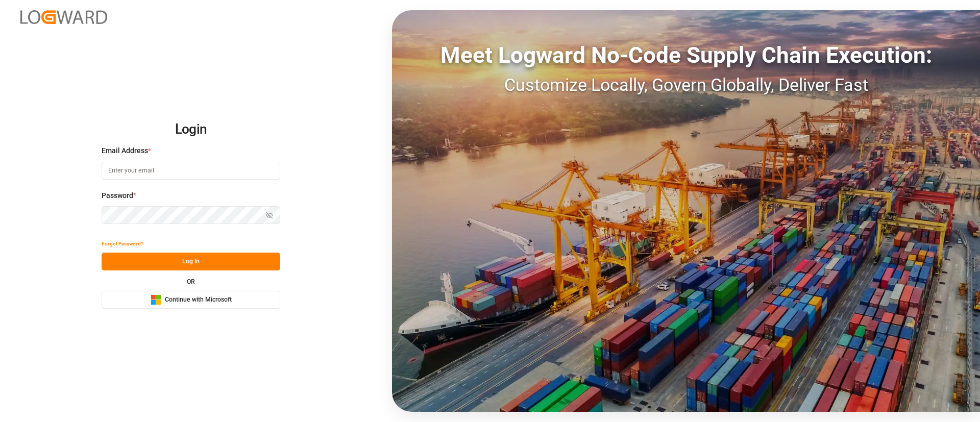 The image size is (980, 422). I want to click on span: Password, so click(118, 196).